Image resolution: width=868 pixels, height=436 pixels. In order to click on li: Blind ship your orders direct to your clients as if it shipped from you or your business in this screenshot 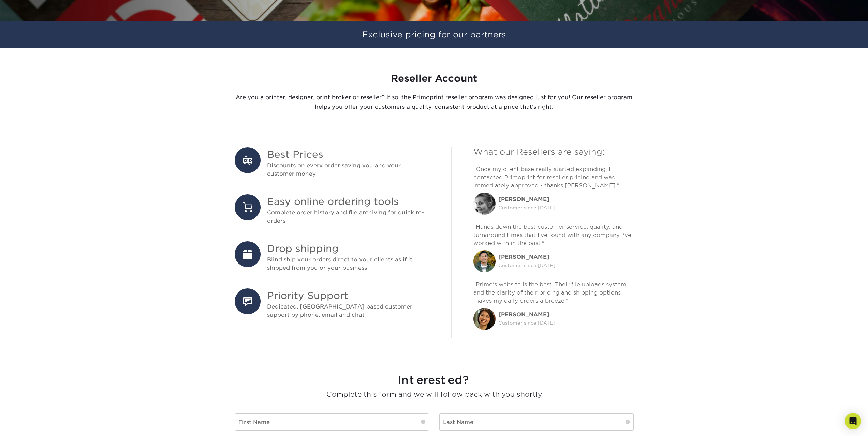, I will do `click(332, 257)`.